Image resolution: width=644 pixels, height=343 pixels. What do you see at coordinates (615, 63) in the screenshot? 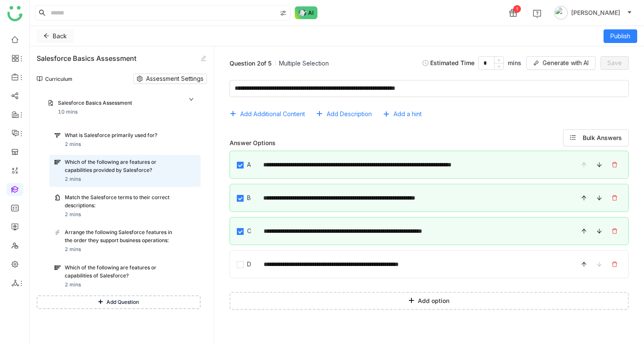
I see `button: Save` at bounding box center [615, 63].